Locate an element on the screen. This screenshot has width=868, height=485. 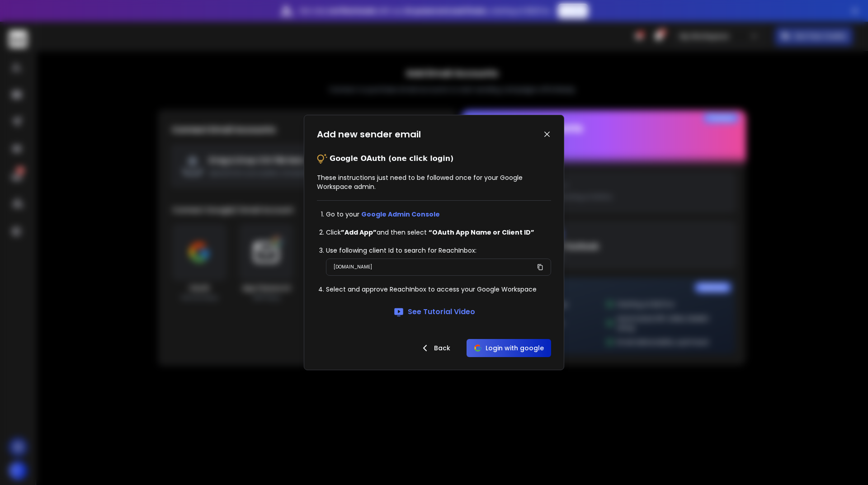
strong: “OAuth App Name or Client ID” is located at coordinates (482, 233).